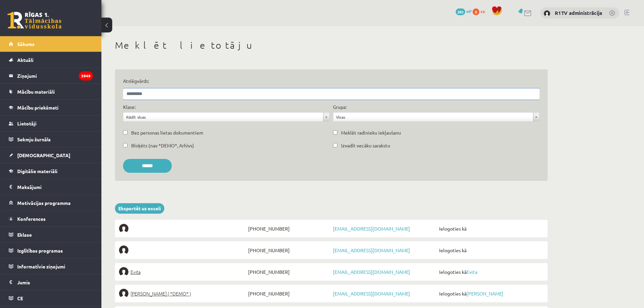  Describe the element at coordinates (51, 44) in the screenshot. I see `a: Sākums` at that location.